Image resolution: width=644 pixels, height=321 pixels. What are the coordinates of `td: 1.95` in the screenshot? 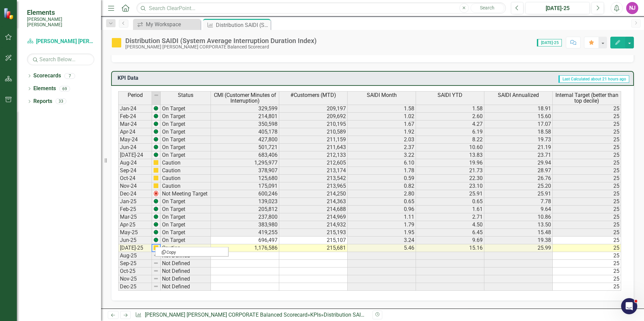 It's located at (382, 233).